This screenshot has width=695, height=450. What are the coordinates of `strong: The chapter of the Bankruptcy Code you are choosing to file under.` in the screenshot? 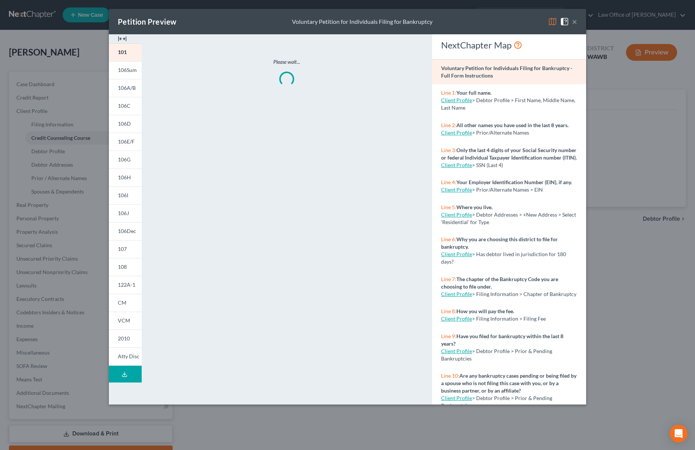 It's located at (500, 283).